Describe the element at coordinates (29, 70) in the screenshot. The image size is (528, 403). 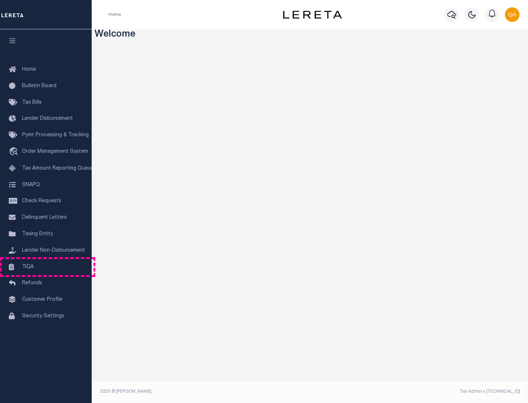
I see `span: Home` at that location.